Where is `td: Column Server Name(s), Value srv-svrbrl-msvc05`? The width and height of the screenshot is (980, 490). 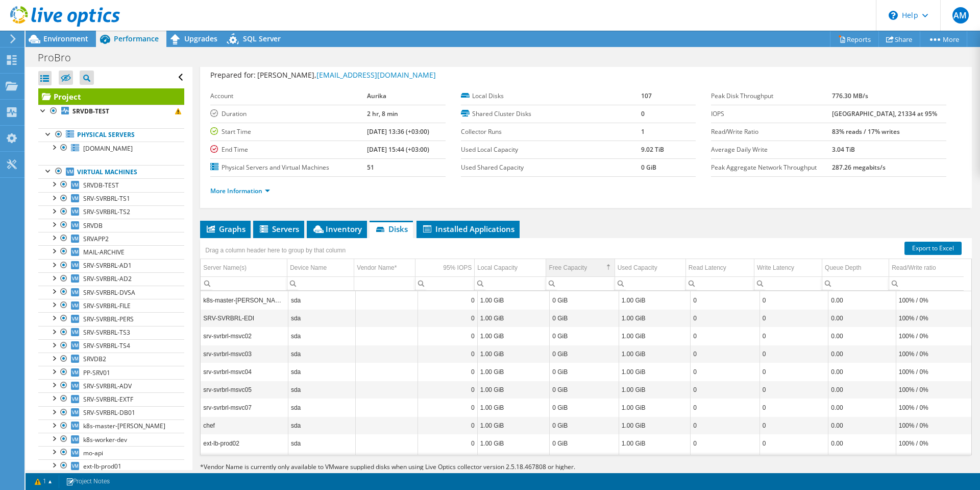
td: Column Server Name(s), Value srv-svrbrl-msvc05 is located at coordinates (244, 389).